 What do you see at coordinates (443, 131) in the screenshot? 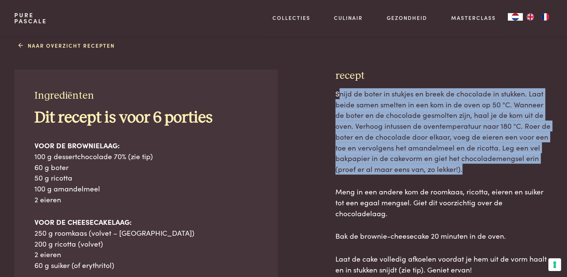
I see `span: Snijd de boter in stukjes en breek de chocolade in stukken. Laat beide samen smelten in een kom i...` at bounding box center [443, 131].